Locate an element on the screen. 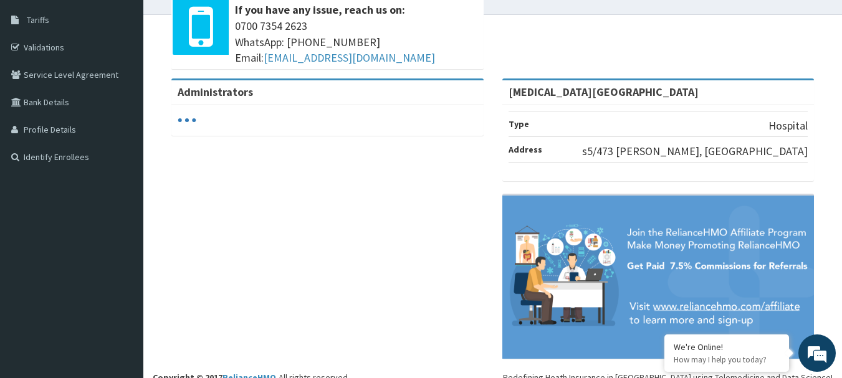  span: Tariffs is located at coordinates (38, 20).